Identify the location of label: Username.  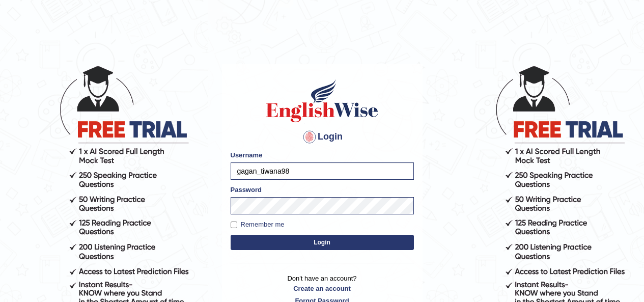
(246, 155).